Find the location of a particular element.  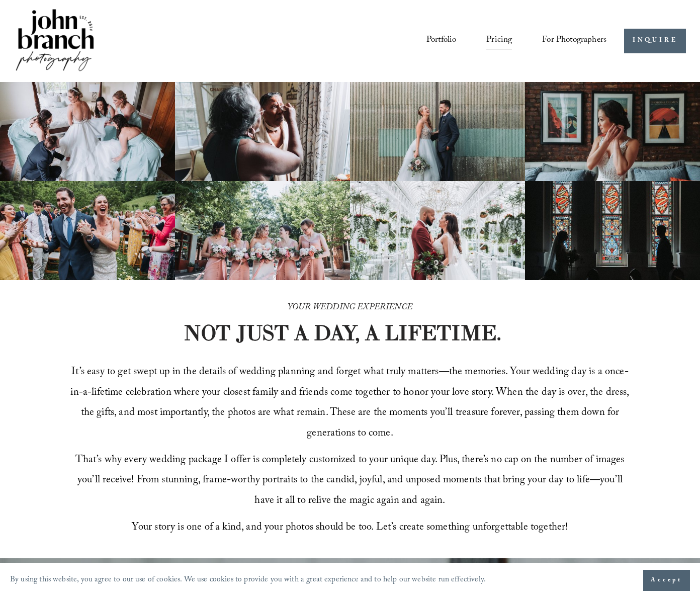

button: Accept is located at coordinates (666, 580).